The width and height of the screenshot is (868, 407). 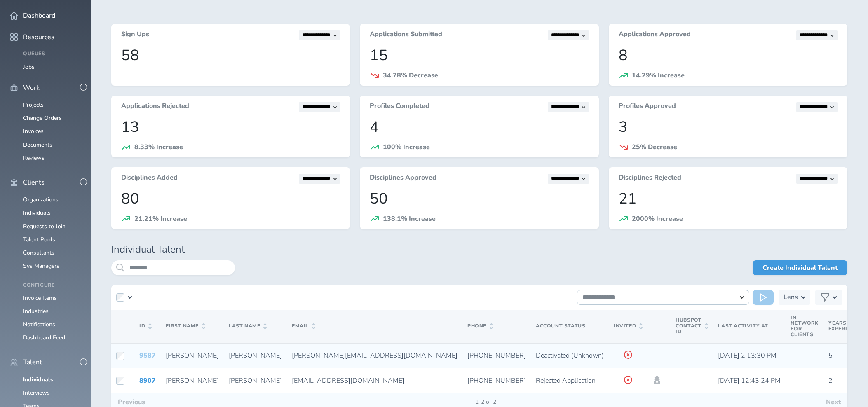 What do you see at coordinates (36, 392) in the screenshot?
I see `a: Interviews` at bounding box center [36, 392].